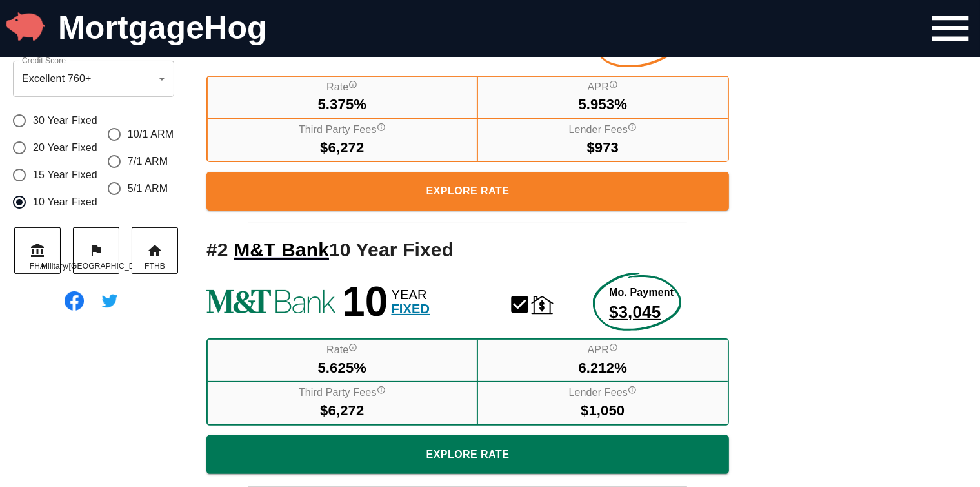  What do you see at coordinates (97, 161) in the screenshot?
I see `div: gender` at bounding box center [97, 161].